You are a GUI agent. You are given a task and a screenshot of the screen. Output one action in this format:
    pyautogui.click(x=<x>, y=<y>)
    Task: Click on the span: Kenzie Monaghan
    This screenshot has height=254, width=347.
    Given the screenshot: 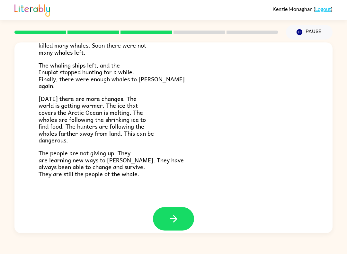 What is the action you would take?
    pyautogui.click(x=293, y=9)
    